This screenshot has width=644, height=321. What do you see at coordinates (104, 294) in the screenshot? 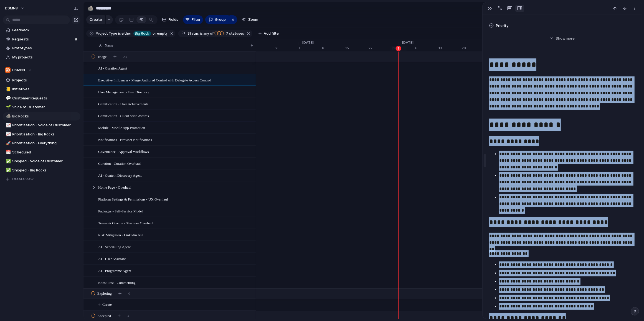
I see `span: Exploring` at bounding box center [104, 294].